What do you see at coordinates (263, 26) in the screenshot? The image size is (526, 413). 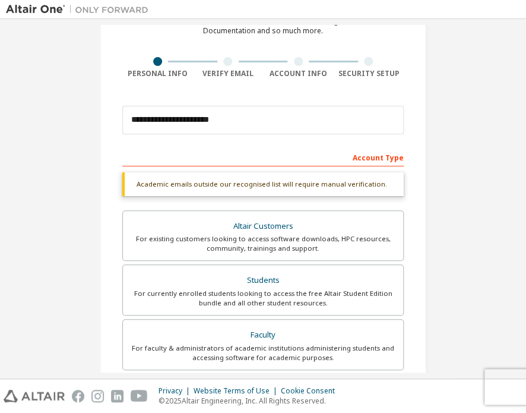 I see `div: For Free Trials, Licenses, Downloads, Learning & Documentation and so much more.` at bounding box center [263, 26].